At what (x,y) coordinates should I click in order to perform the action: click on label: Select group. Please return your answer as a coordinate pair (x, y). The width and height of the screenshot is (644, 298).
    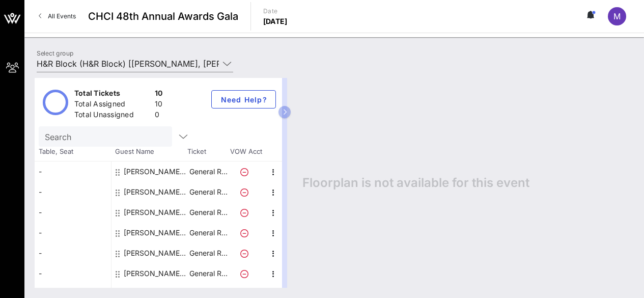
    Looking at the image, I should click on (55, 53).